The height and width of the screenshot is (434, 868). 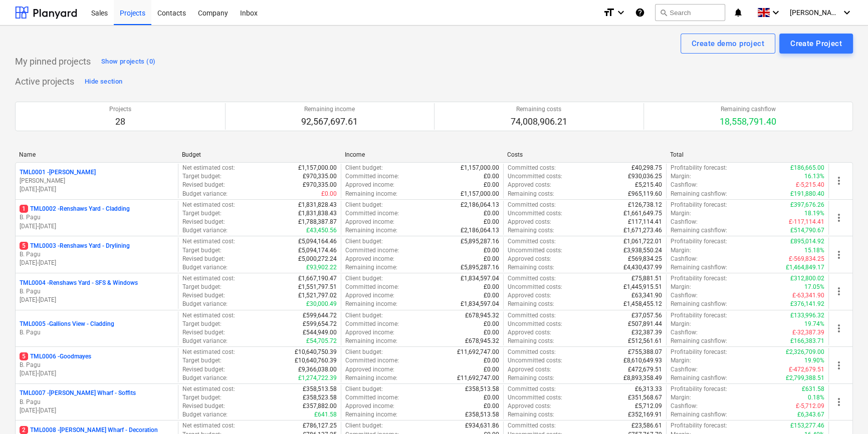 I want to click on p: 18.19%, so click(x=815, y=213).